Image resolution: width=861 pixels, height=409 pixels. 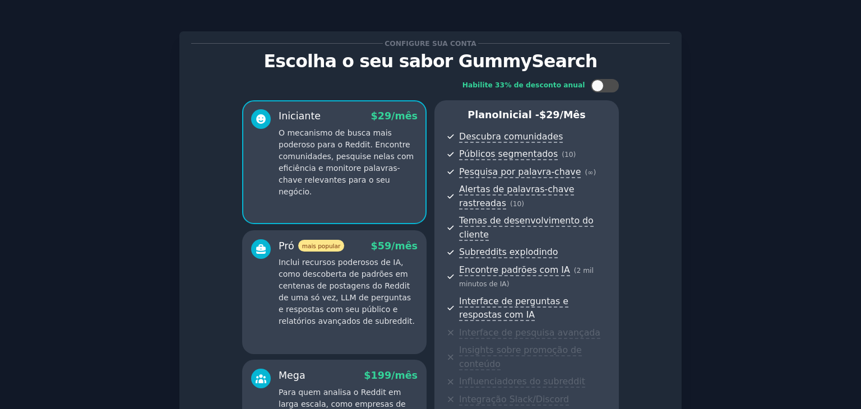 I want to click on font: Pesquisa por palavra-chave, so click(x=520, y=172).